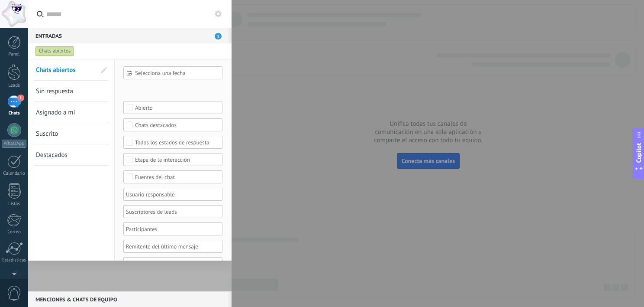 The height and width of the screenshot is (307, 644). Describe the element at coordinates (14, 113) in the screenshot. I see `div: Chats` at that location.